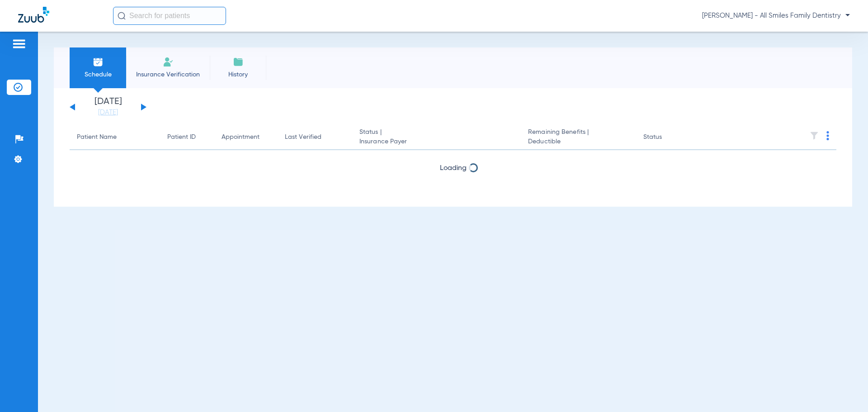  I want to click on img: Manual Insurance Verification, so click(168, 62).